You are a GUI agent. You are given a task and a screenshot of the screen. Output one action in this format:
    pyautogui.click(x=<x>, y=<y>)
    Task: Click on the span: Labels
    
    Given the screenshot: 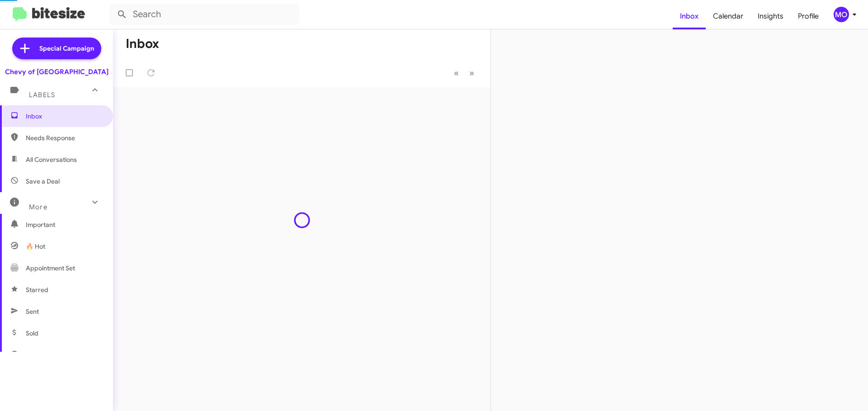 What is the action you would take?
    pyautogui.click(x=42, y=95)
    